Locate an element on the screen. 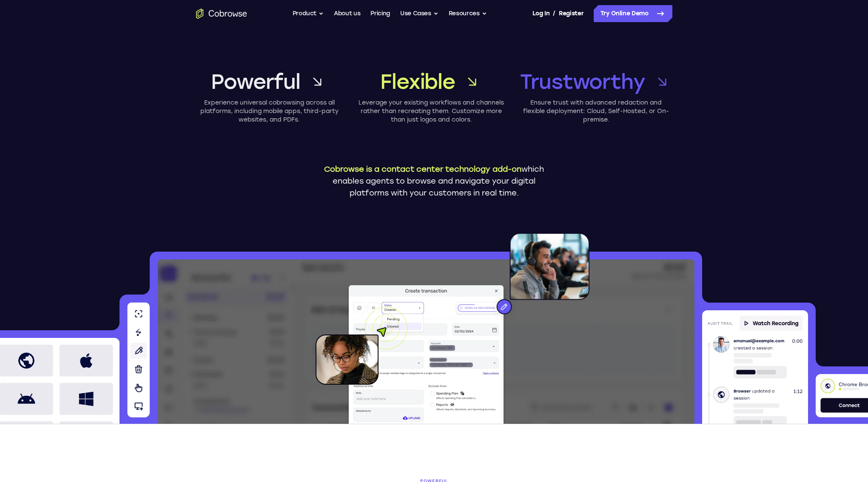  img: Agent and customer interacting during a co-browsing session is located at coordinates (426, 353).